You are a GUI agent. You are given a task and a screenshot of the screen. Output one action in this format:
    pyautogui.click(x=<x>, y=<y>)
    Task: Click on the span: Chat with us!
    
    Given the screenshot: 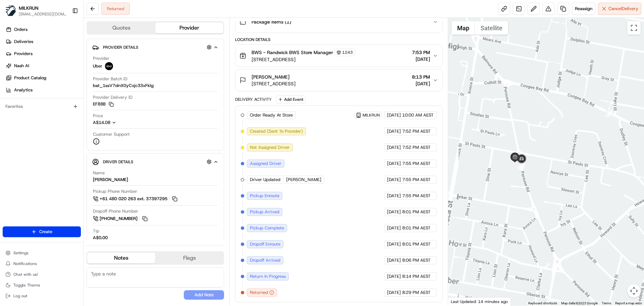 What is the action you would take?
    pyautogui.click(x=26, y=274)
    